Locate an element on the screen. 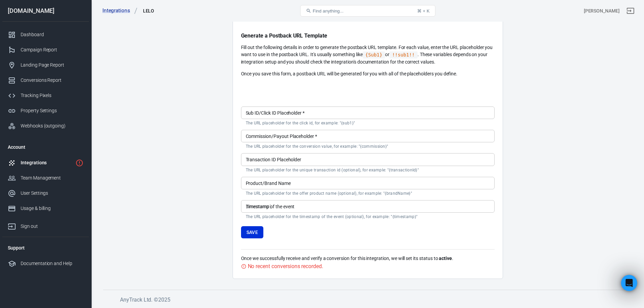  a: Campaign Report is located at coordinates (46, 50).